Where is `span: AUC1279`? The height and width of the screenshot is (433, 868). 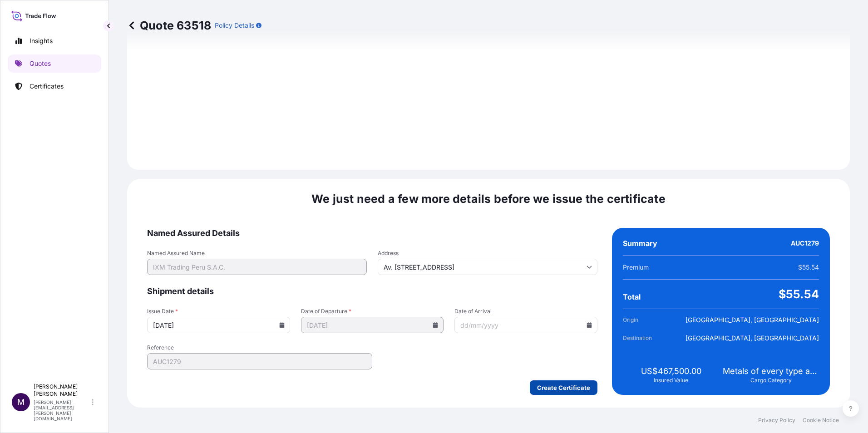 span: AUC1279 is located at coordinates (805, 244).